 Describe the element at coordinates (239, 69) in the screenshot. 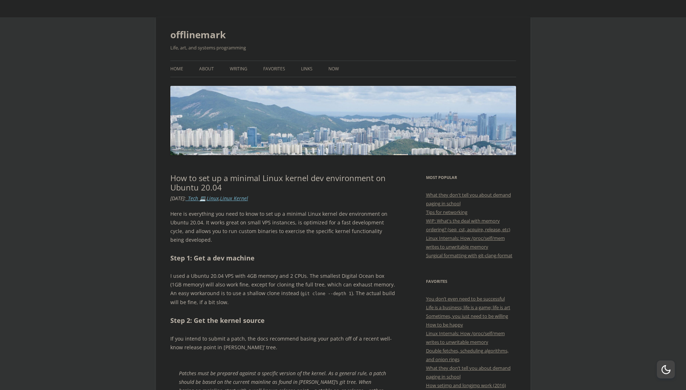

I see `a: Writing` at that location.